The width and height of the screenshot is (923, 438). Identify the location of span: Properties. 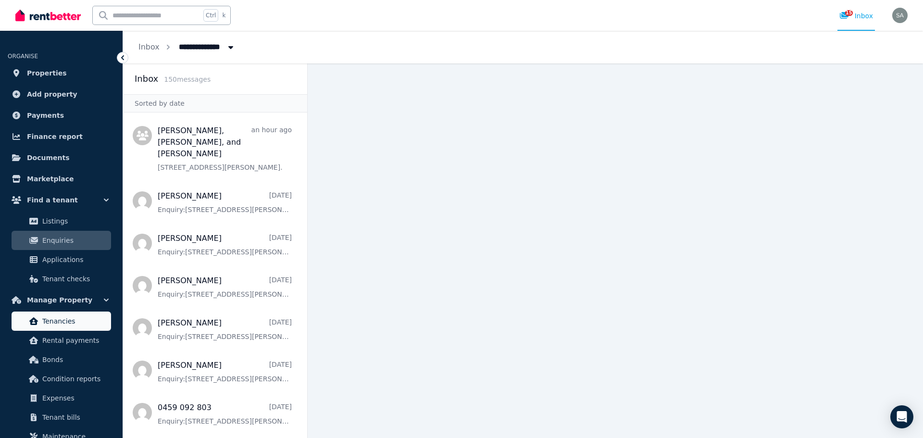
(47, 73).